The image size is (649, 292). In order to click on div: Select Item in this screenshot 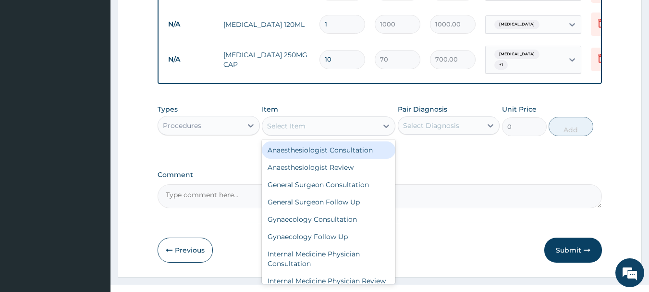, I will do `click(286, 126)`.